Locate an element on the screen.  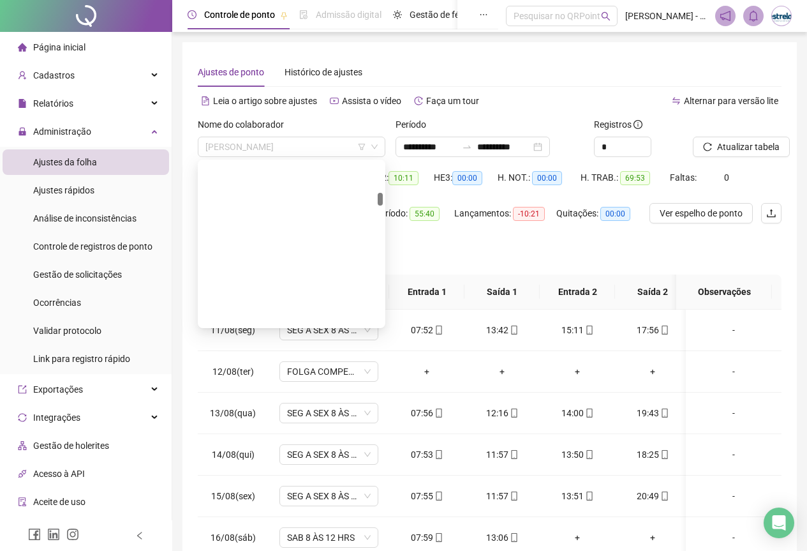
span: DIOGO DE ALMEIDA RIBEIRO is located at coordinates (292, 147).